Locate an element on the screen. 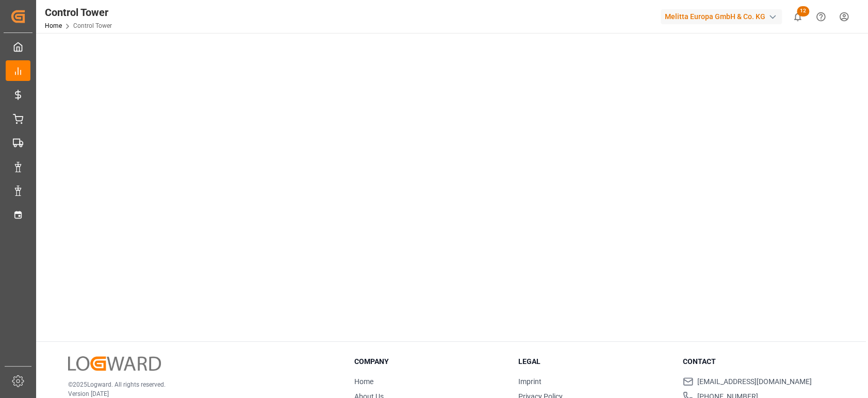  img: Logward Logo is located at coordinates (114, 363).